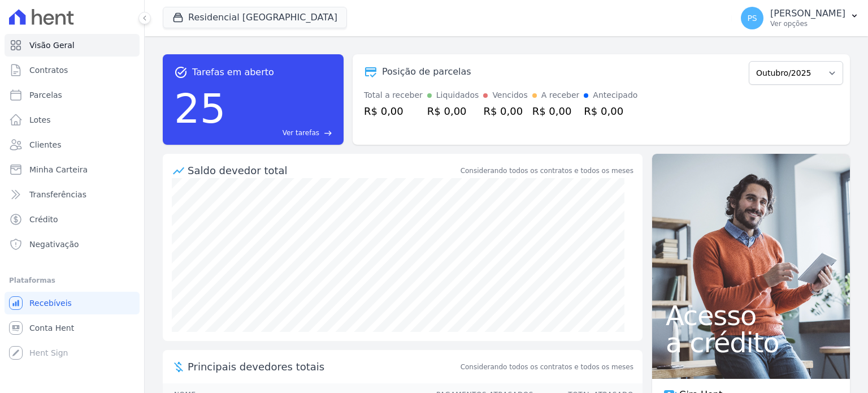  Describe the element at coordinates (72, 70) in the screenshot. I see `a: Contratos` at that location.